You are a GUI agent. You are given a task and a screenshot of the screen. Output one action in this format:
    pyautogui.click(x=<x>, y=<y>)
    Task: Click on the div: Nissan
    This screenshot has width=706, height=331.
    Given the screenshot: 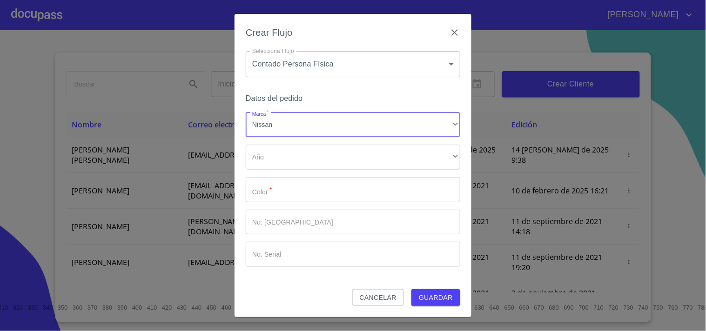 What is the action you would take?
    pyautogui.click(x=353, y=125)
    